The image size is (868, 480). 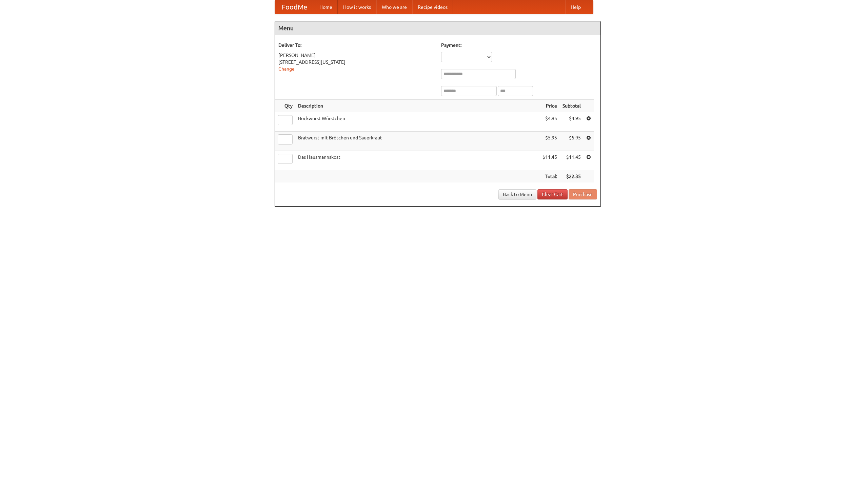 I want to click on th: Price, so click(x=549, y=106).